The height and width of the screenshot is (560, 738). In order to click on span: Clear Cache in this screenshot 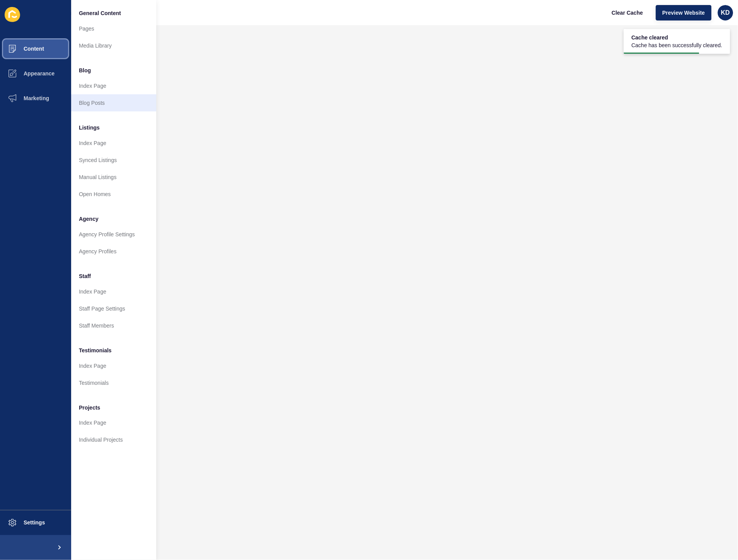, I will do `click(628, 13)`.